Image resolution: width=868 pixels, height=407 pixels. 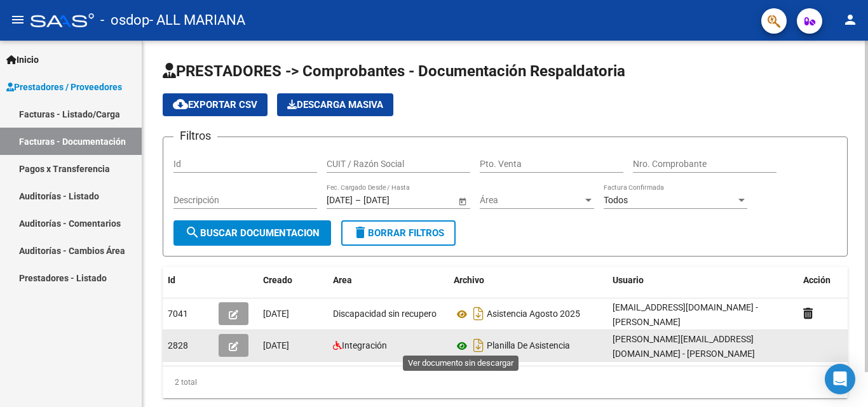 I want to click on datatable-header-cell: Usuario, so click(x=703, y=280).